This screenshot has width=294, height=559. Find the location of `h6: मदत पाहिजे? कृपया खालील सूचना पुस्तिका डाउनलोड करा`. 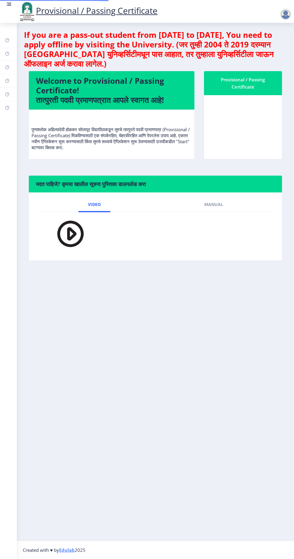

h6: मदत पाहिजे? कृपया खालील सूचना पुस्तिका डाउनलोड करा is located at coordinates (155, 184).